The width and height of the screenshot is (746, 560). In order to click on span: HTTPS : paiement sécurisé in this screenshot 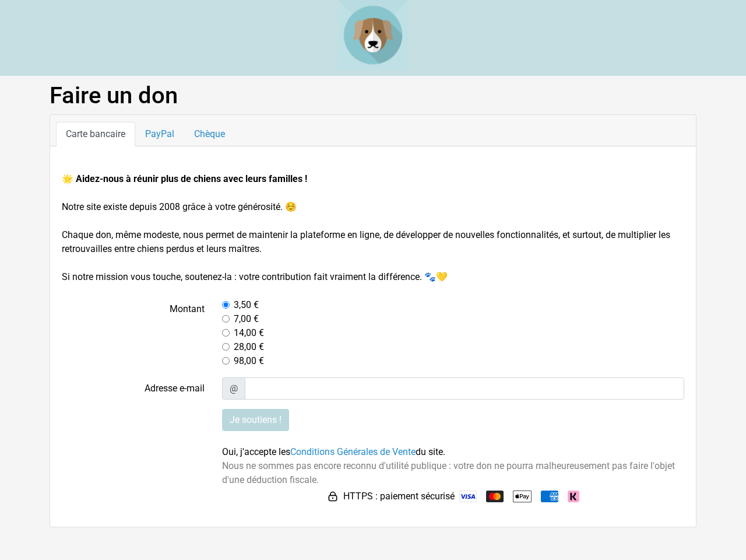, I will do `click(399, 496)`.